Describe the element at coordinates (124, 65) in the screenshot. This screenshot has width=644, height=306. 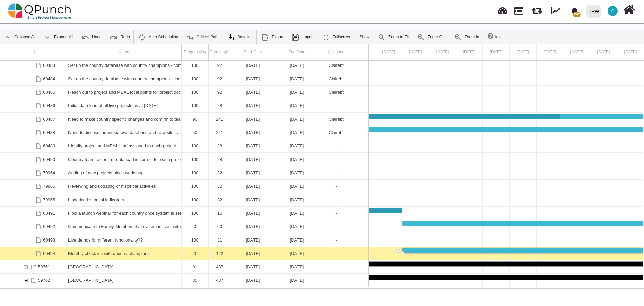
I see `div: Set up the country database with country champions - complete country geo database` at that location.